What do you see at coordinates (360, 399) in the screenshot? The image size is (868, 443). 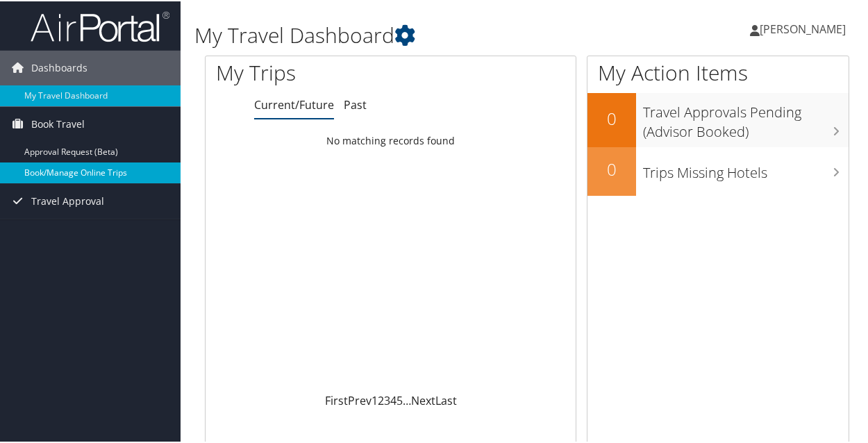 I see `a: Prev` at bounding box center [360, 399].